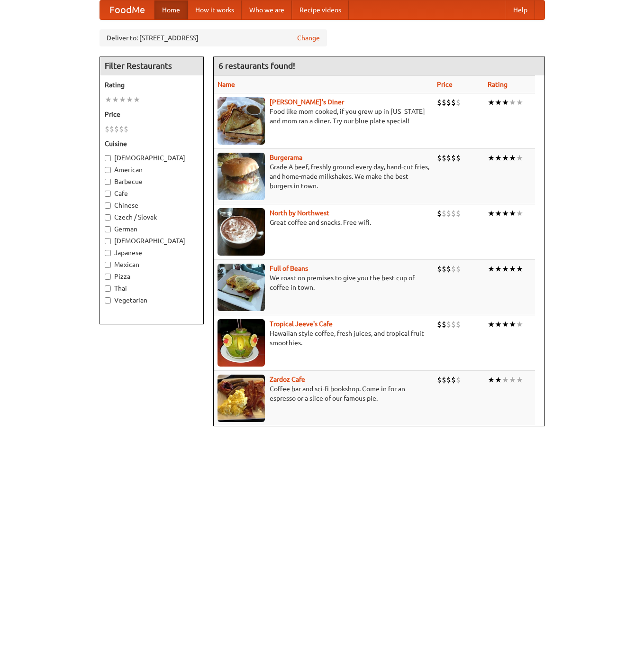 This screenshot has height=671, width=644. I want to click on p: Hawaiian style coffee, fresh juices, and tropical fruit smoothies., so click(323, 338).